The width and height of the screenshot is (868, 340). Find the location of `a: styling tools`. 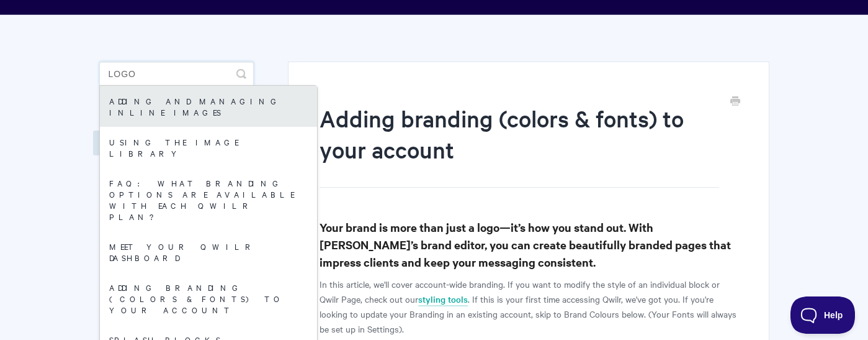

a: styling tools is located at coordinates (443, 300).